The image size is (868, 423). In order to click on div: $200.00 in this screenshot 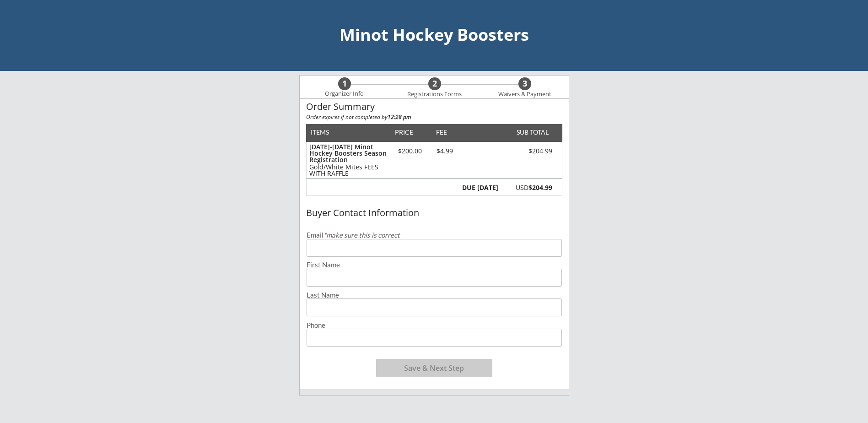, I will do `click(410, 151)`.